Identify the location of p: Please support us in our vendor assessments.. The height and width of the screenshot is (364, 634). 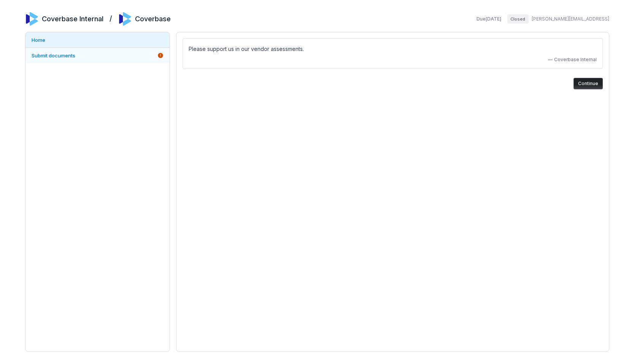
(392, 49).